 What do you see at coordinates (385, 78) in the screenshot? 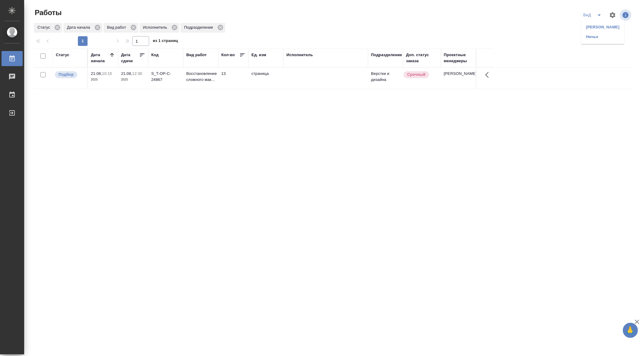
I see `td: Верстки и дизайна` at bounding box center [385, 78].